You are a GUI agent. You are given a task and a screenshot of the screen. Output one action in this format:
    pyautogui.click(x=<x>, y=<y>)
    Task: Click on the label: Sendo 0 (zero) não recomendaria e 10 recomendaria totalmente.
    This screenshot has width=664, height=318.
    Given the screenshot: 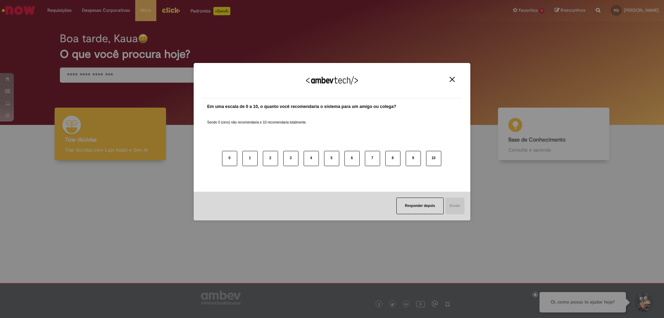 What is the action you would take?
    pyautogui.click(x=257, y=118)
    